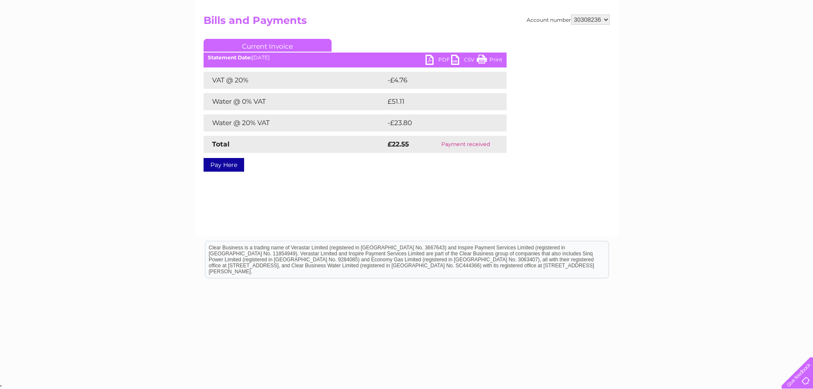 This screenshot has width=813, height=389. I want to click on td: -£4.76, so click(437, 80).